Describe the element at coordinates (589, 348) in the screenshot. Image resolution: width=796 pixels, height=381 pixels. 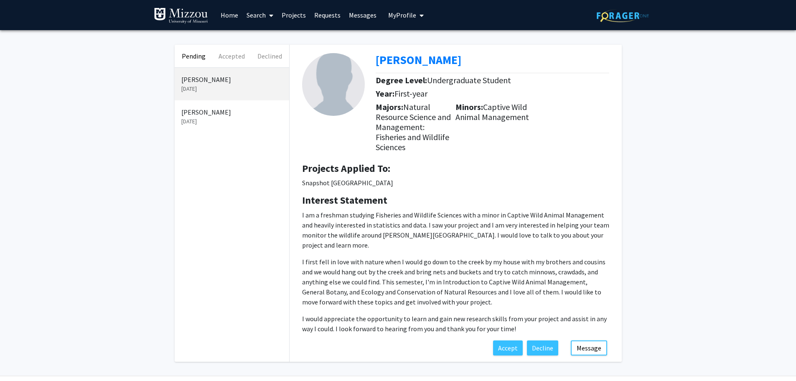
I see `button: Message` at that location.